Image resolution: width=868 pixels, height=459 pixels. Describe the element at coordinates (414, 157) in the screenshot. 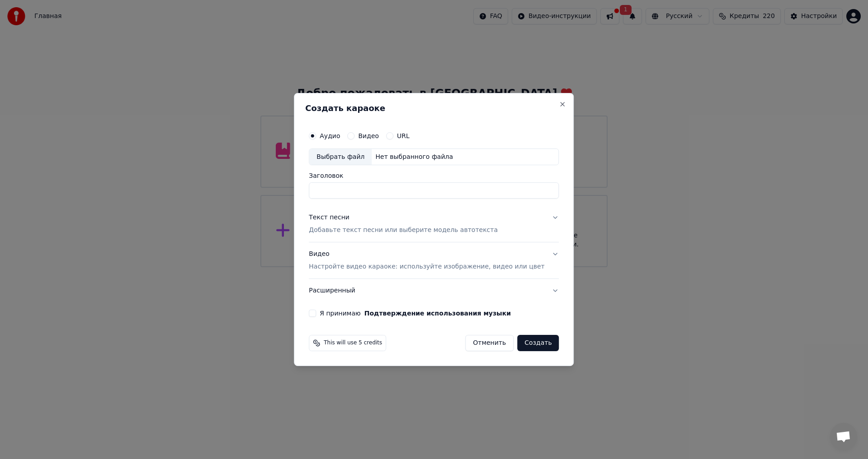

I see `div: Нет выбранного файла` at that location.